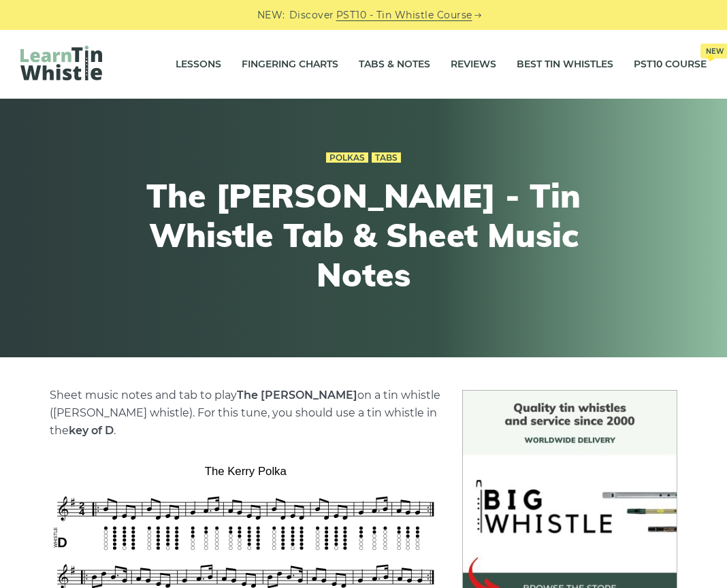  Describe the element at coordinates (92, 430) in the screenshot. I see `strong: key of D` at that location.